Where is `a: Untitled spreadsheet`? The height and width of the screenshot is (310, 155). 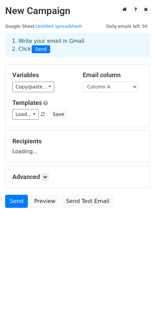
a: Untitled spreadsheet is located at coordinates (59, 26).